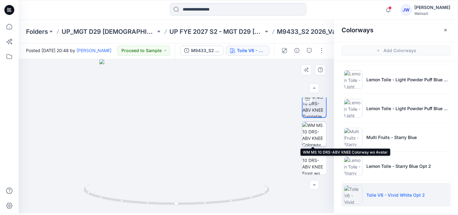 The width and height of the screenshot is (458, 215). What do you see at coordinates (37, 32) in the screenshot?
I see `p: Folders` at bounding box center [37, 32].